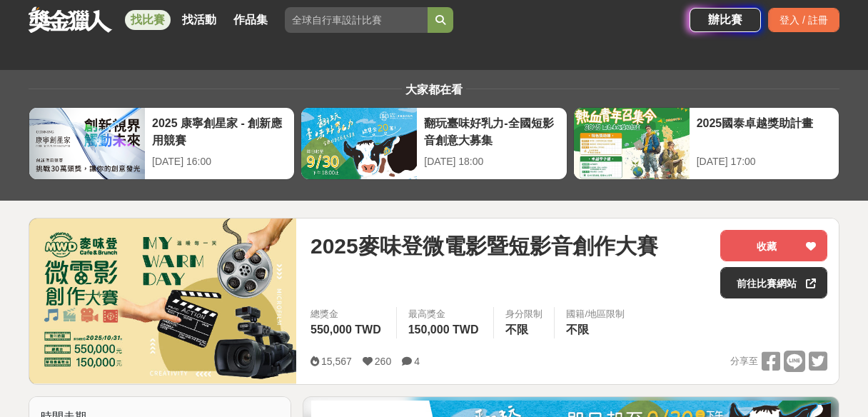 The image size is (868, 417). Describe the element at coordinates (356, 20) in the screenshot. I see `input: 全球自行車設計比賽` at that location.